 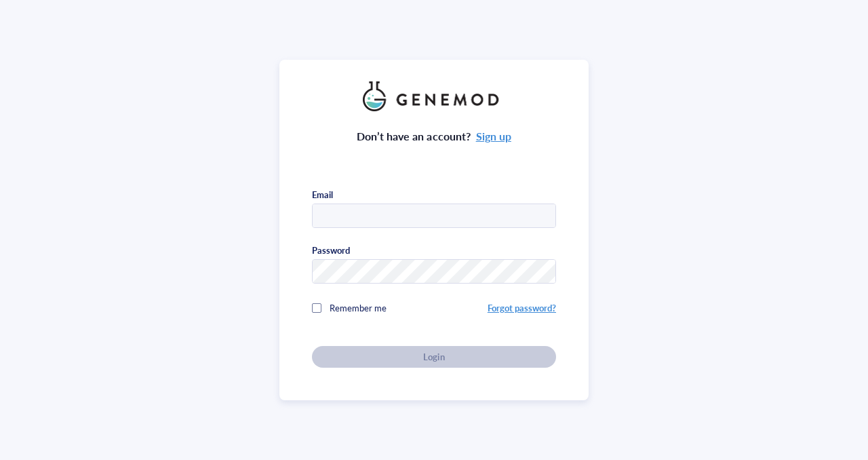 I want to click on div: Password, so click(x=331, y=250).